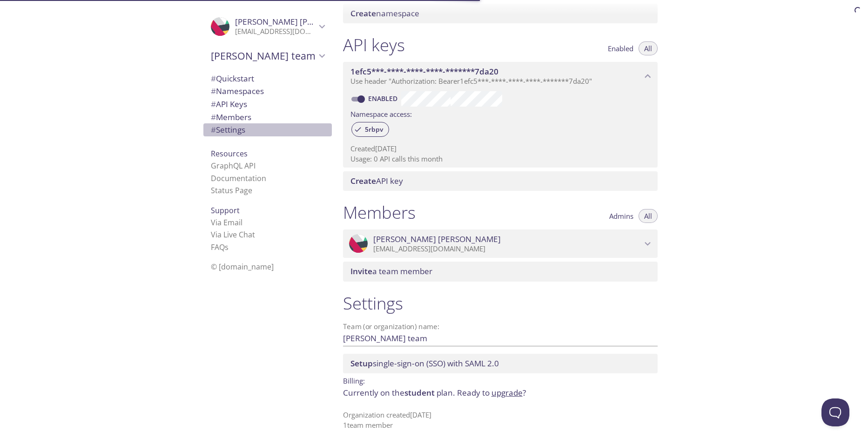 Image resolution: width=868 pixels, height=445 pixels. I want to click on div: Namespaces, so click(267, 91).